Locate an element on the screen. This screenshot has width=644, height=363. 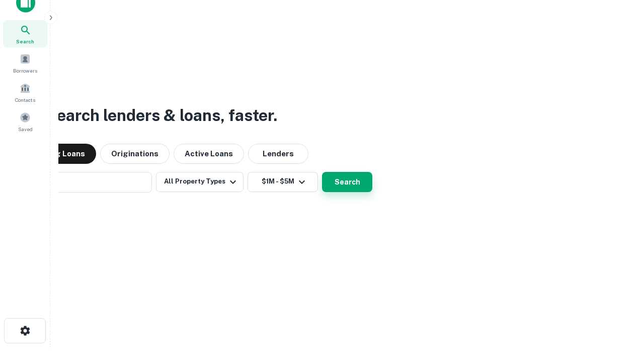
div: Search is located at coordinates (25, 34).